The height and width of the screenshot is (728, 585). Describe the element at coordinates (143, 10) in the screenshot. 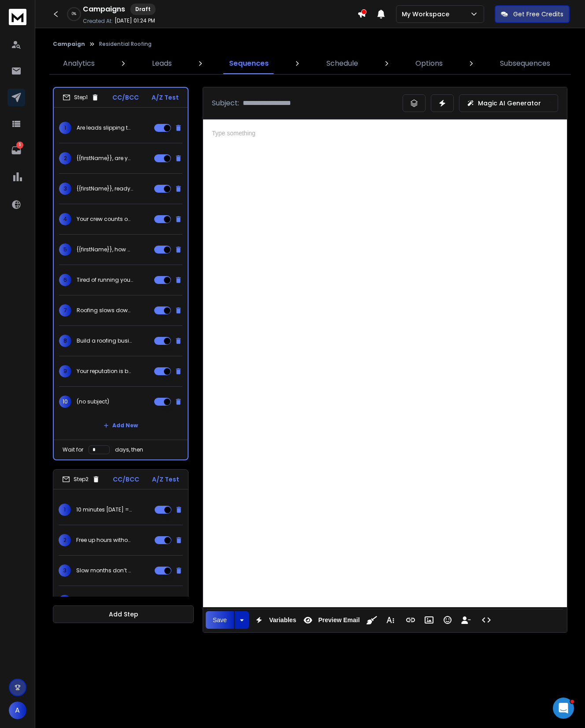

I see `div: Draft` at that location.